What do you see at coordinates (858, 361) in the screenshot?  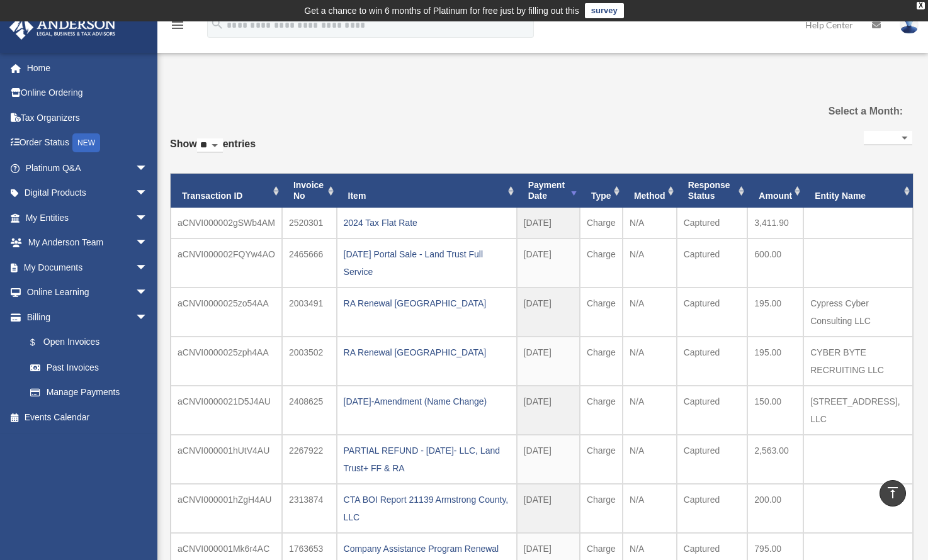 I see `td: CYBER BYTE RECRUITING LLC` at bounding box center [858, 361].